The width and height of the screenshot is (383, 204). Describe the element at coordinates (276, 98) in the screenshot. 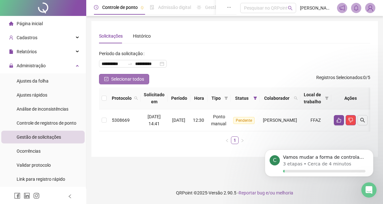

I see `span: Colaborador` at that location.